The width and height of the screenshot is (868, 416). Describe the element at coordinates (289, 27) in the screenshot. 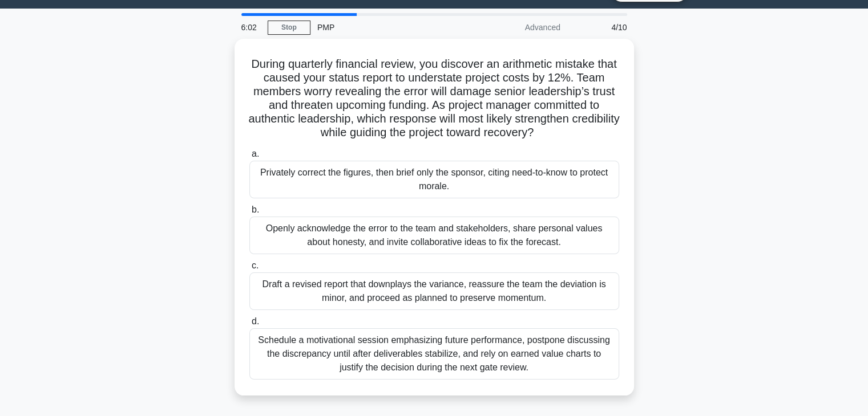

I see `a: Stop` at that location.